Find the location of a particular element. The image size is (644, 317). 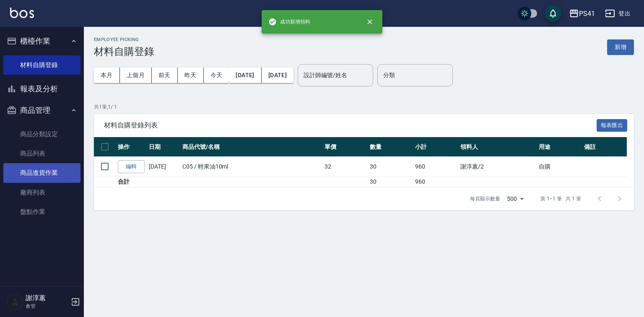

p: 每頁顯示數量 is located at coordinates (485, 199).